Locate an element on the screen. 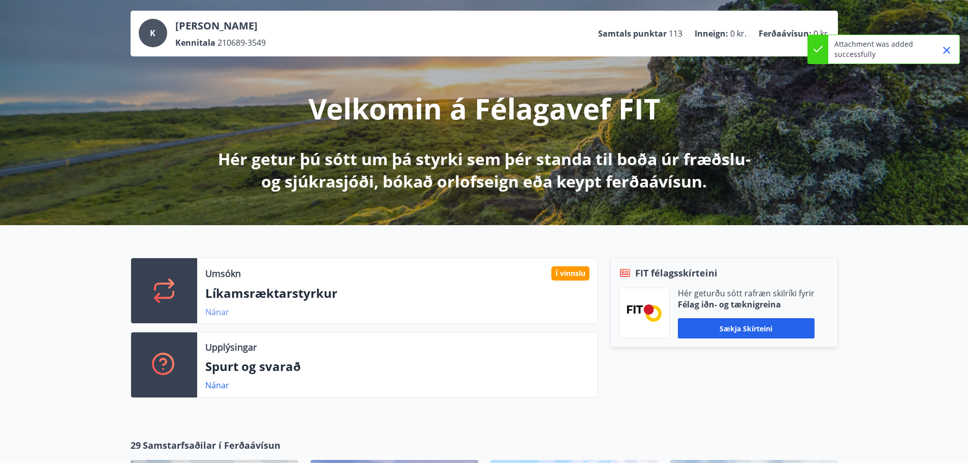  span: 210689-3549 is located at coordinates (241, 43).